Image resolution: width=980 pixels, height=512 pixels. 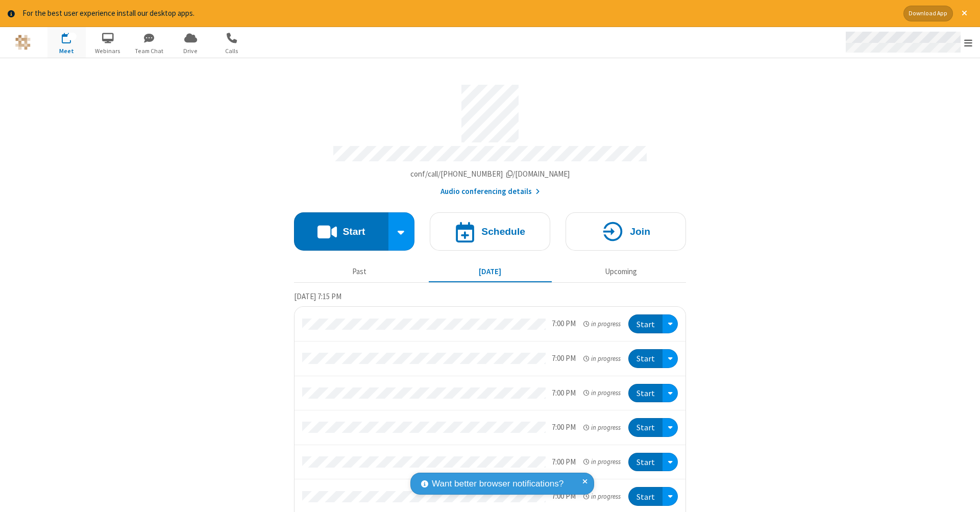 What do you see at coordinates (149, 51) in the screenshot?
I see `span: Team Chat` at bounding box center [149, 51].